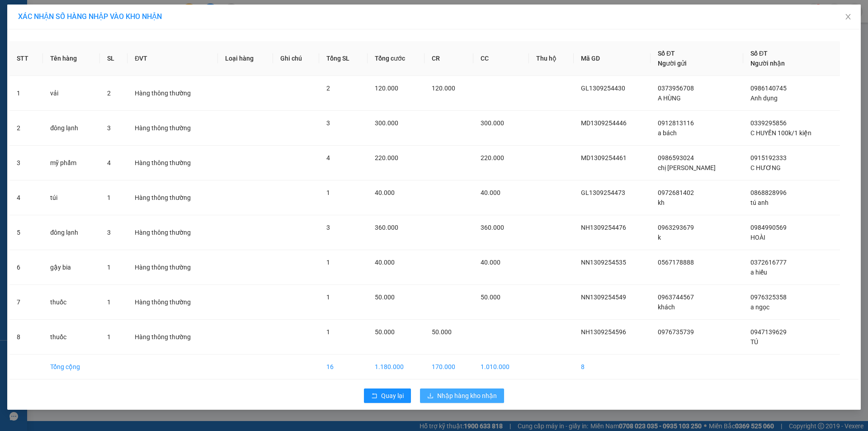 The image size is (868, 431). I want to click on strong: CHUYỂN PHÁT NHANH AN PHÚ QUÝ, so click(61, 22).